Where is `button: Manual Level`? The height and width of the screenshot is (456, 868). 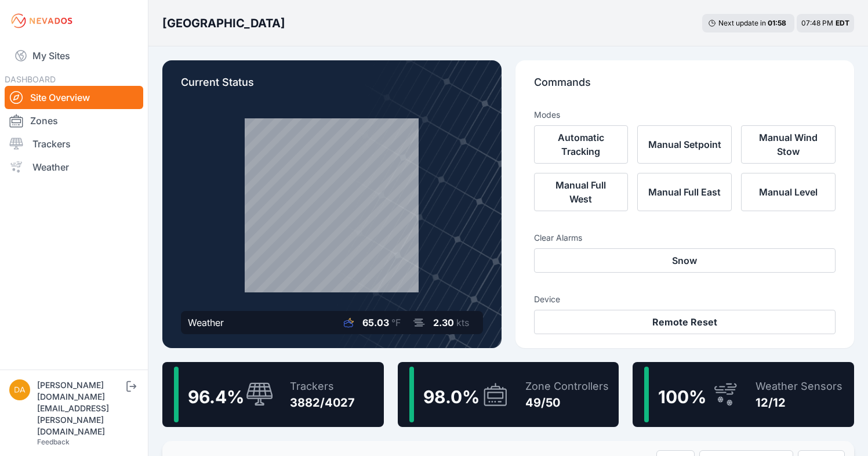
button: Manual Level is located at coordinates (788, 192).